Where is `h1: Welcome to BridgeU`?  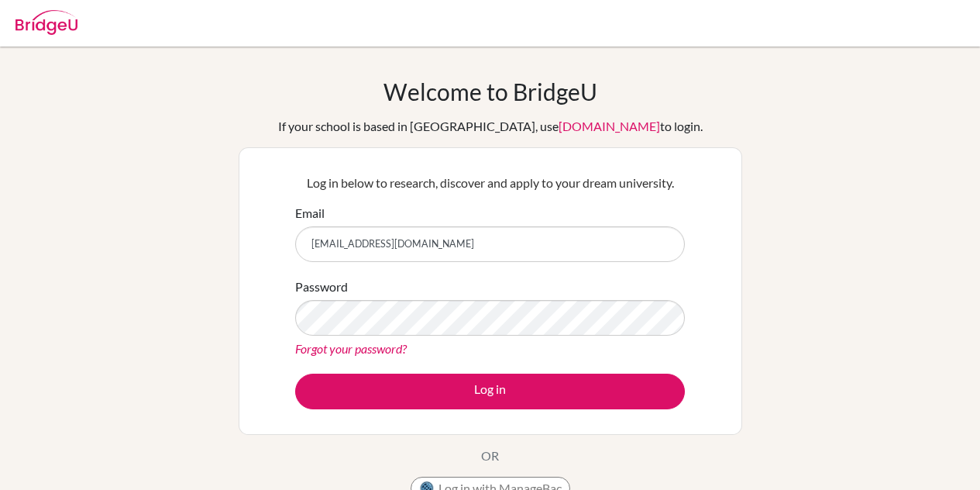
h1: Welcome to BridgeU is located at coordinates (491, 92).